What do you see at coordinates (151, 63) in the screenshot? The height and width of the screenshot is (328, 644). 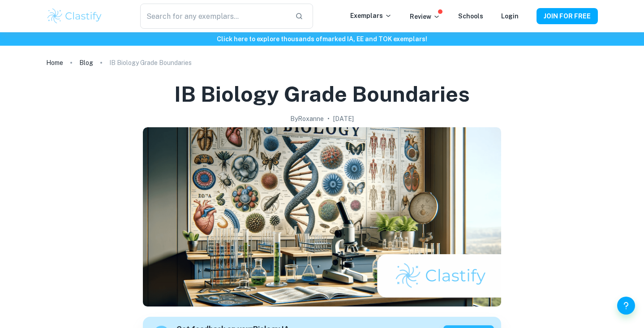 I see `p: IB Biology Grade Boundaries` at bounding box center [151, 63].